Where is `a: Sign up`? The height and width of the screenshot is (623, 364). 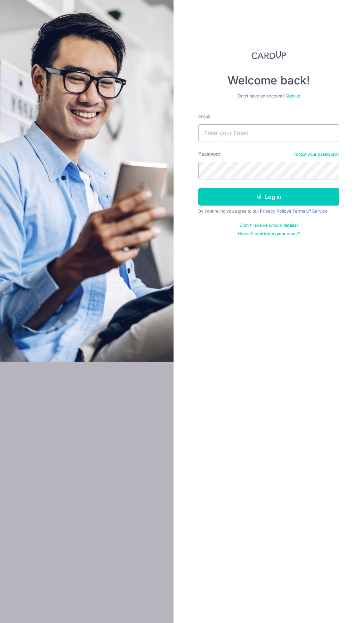
a: Sign up is located at coordinates (293, 96).